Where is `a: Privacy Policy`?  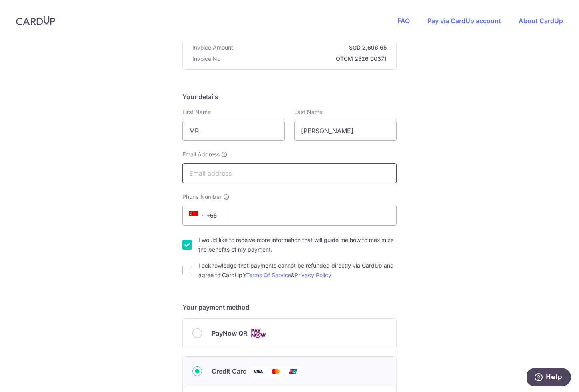 a: Privacy Policy is located at coordinates (313, 275).